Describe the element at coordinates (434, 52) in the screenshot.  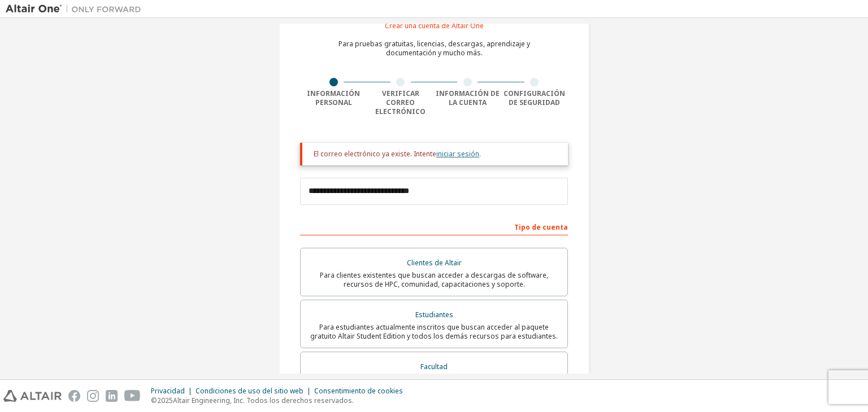
I see `font: documentación y mucho más.` at that location.